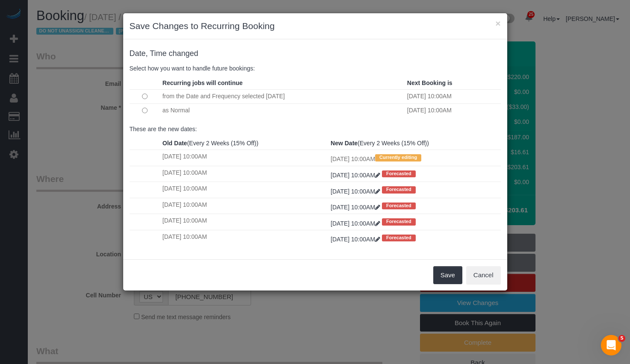  Describe the element at coordinates (315, 26) in the screenshot. I see `h3: Save Changes to Recurring Booking` at that location.